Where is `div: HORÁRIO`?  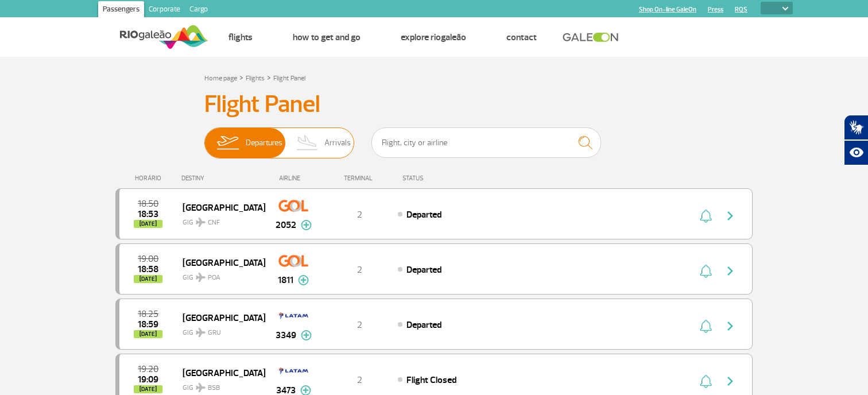
div: HORÁRIO is located at coordinates (150, 178).